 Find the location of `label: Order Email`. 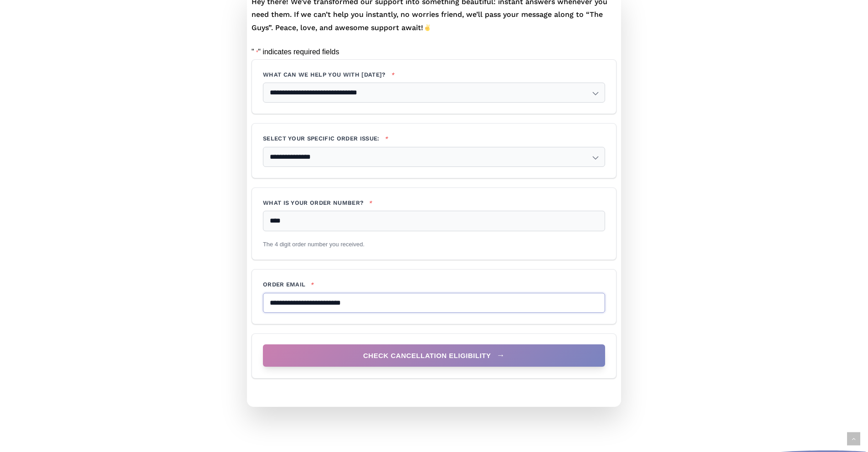

label: Order Email is located at coordinates (434, 284).